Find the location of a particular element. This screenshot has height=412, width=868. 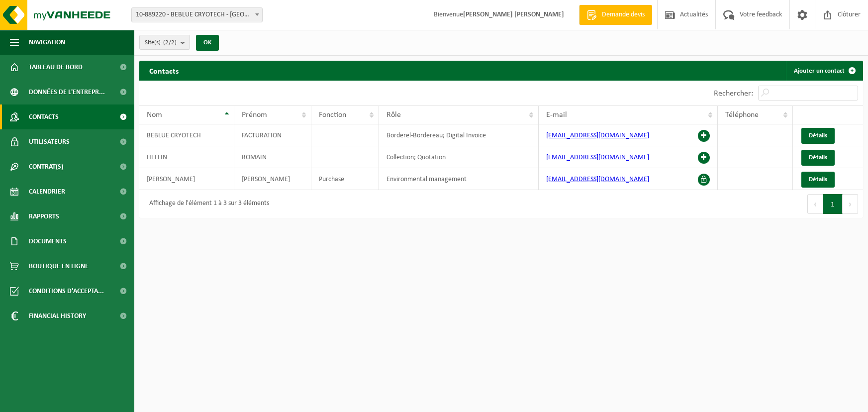

span: Demande devis is located at coordinates (623, 15).